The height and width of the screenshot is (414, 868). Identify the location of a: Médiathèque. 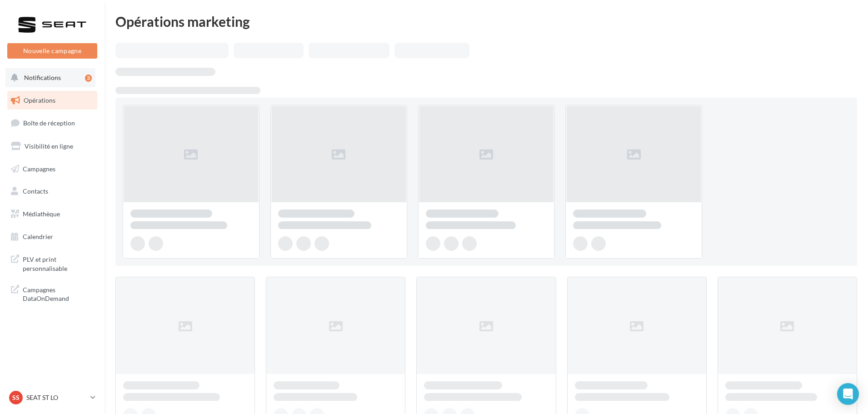
(52, 214).